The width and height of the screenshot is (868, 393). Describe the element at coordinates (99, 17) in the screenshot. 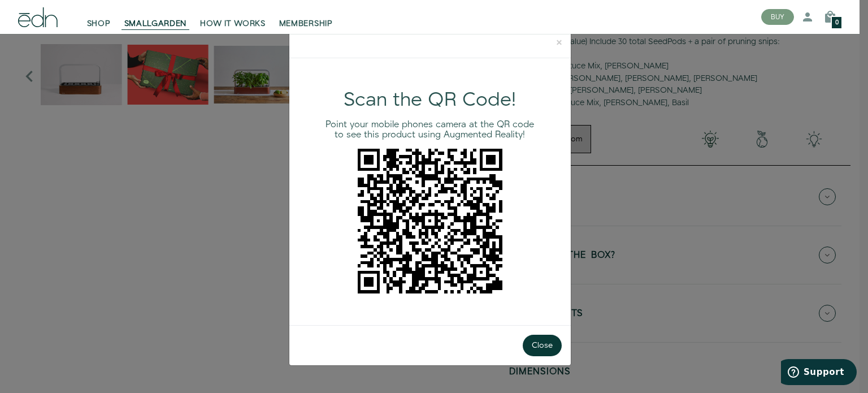

I see `a: SHOP` at that location.